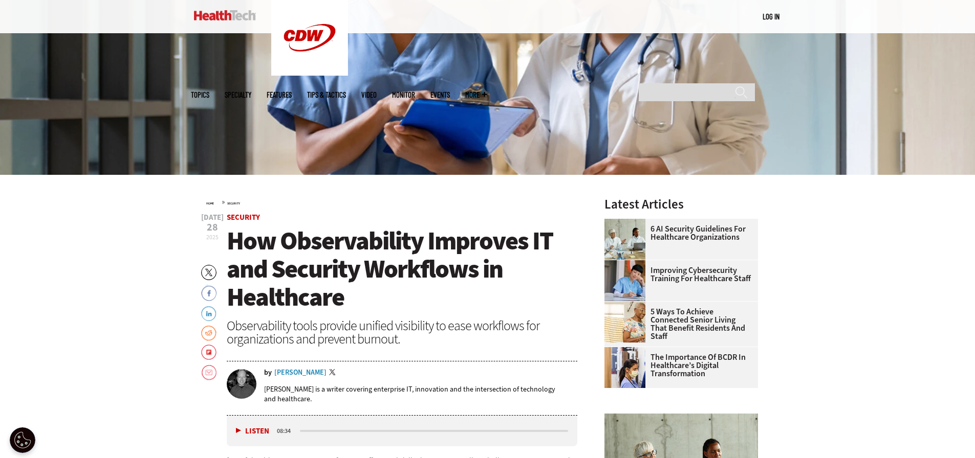 This screenshot has width=975, height=458. Describe the element at coordinates (627, 306) in the screenshot. I see `a: Networking Solutions for Senior Living` at that location.